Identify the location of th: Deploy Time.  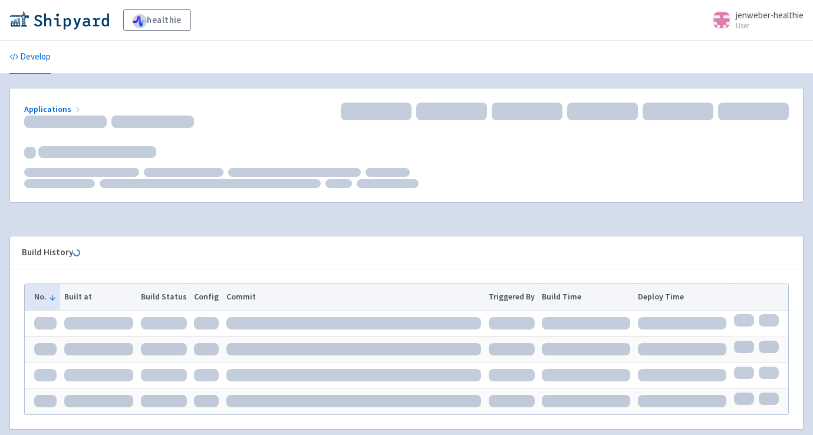
(682, 297).